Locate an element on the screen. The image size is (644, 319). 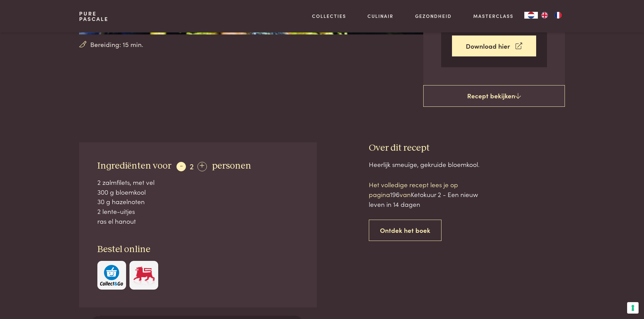
a: EN is located at coordinates (545, 15).